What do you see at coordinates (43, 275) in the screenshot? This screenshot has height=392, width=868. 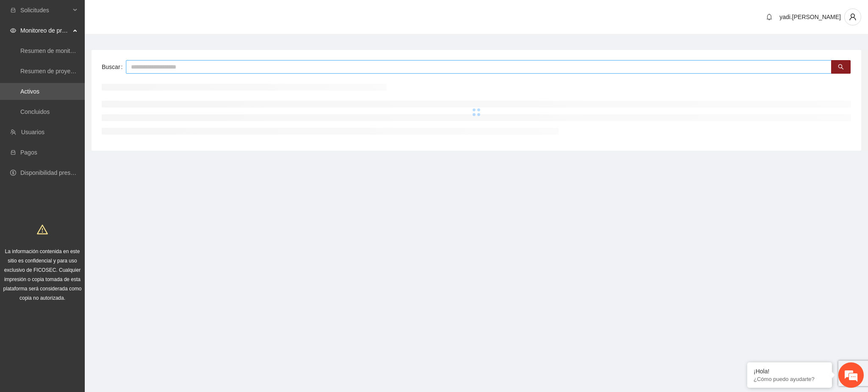 I see `span: La información contenida en este sitio es confidencial y para uso exclusivo de FICOSEC. Cualquier...` at bounding box center [43, 275].